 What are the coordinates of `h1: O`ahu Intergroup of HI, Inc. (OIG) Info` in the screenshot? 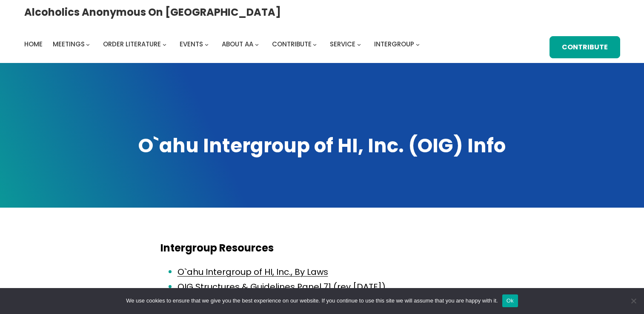 It's located at (322, 145).